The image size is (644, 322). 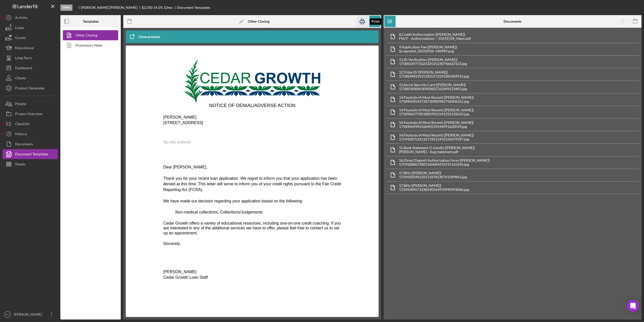 I want to click on div: Checklist, so click(x=22, y=125).